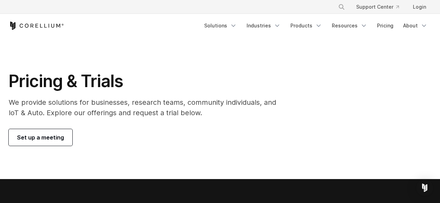  Describe the element at coordinates (419, 7) in the screenshot. I see `a: Login` at that location.